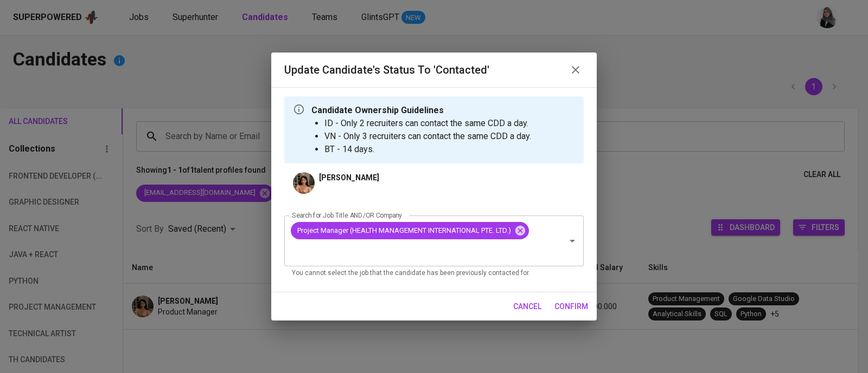 The image size is (868, 373). Describe the element at coordinates (387, 70) in the screenshot. I see `h6: Update Candidate's Status to 'Contacted'` at that location.